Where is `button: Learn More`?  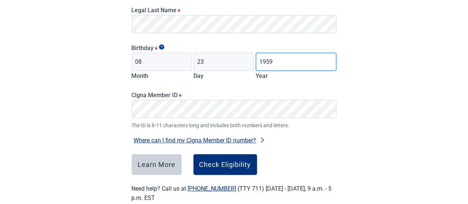 button: Learn More is located at coordinates (157, 164).